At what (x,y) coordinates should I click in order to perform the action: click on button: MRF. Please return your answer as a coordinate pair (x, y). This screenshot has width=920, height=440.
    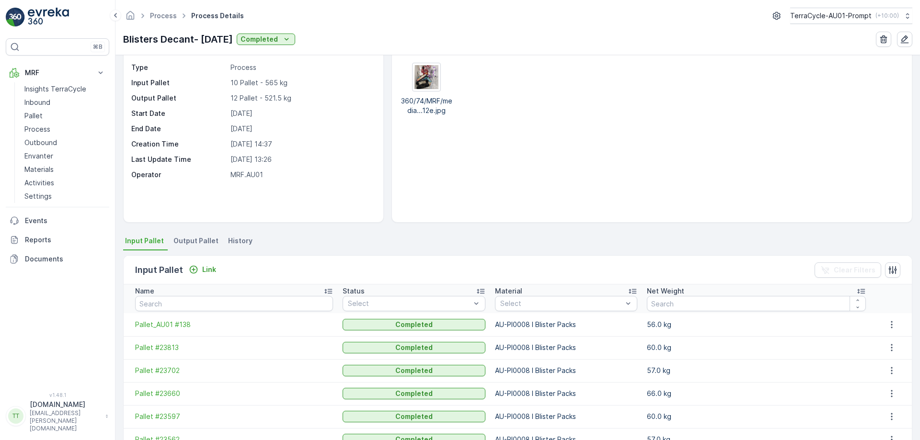
    Looking at the image, I should click on (57, 73).